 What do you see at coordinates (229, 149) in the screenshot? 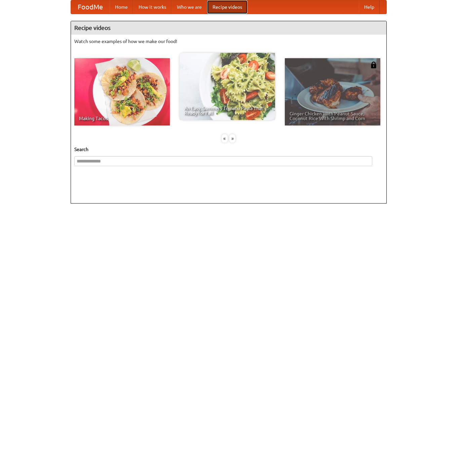
I see `h5: Search` at bounding box center [229, 149].